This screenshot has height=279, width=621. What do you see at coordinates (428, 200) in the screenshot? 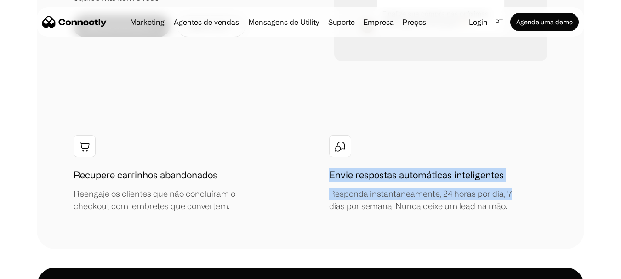
I see `div: Responda instantaneamente, 24 horas por dia, 7 dias por semana. Nunca deixe um lead na mão.` at bounding box center [428, 200].